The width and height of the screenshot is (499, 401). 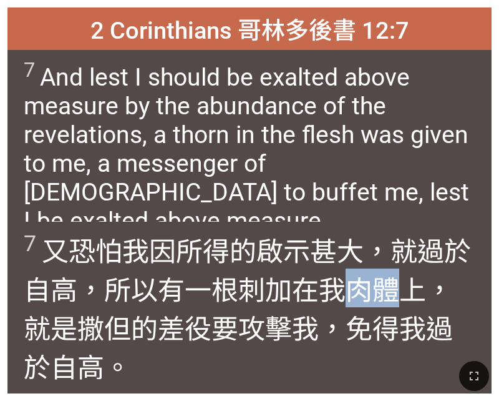 What do you see at coordinates (247, 310) in the screenshot?
I see `wg3363: 我因所得的啟示` at bounding box center [247, 310].